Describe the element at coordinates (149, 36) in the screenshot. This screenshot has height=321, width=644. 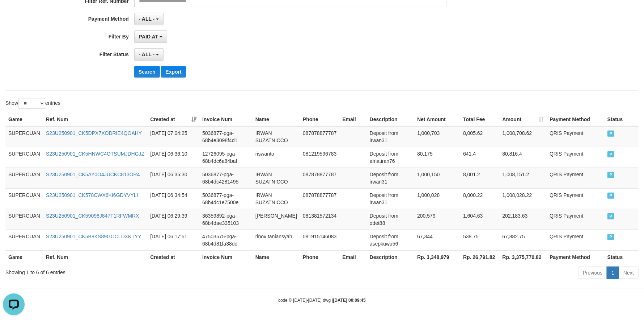
I see `span: PAID AT` at that location.